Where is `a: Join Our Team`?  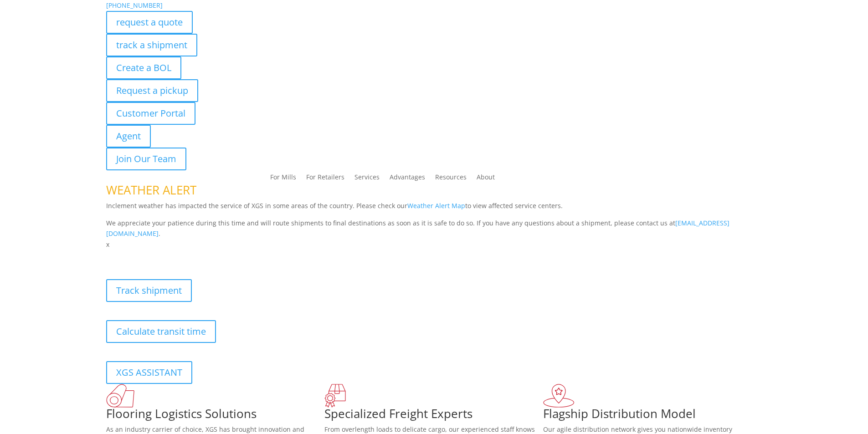 a: Join Our Team is located at coordinates (146, 159).